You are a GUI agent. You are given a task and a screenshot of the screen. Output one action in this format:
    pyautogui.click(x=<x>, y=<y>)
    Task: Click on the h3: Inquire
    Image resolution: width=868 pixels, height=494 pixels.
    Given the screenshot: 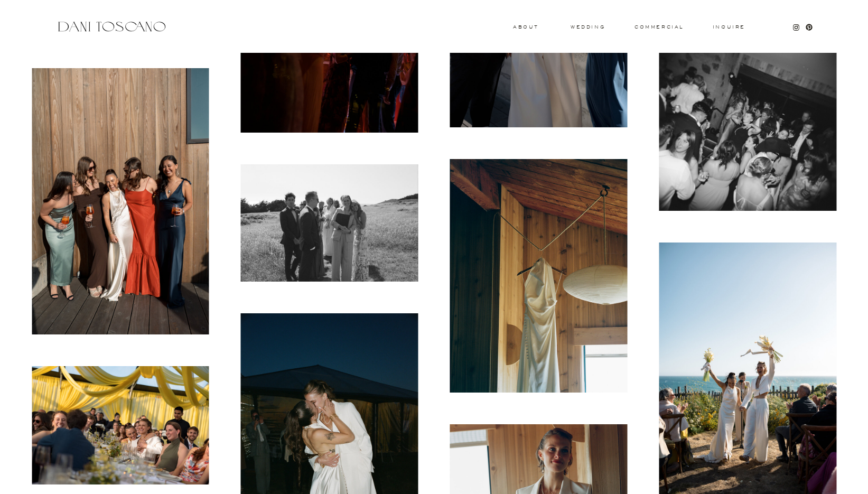 What is the action you would take?
    pyautogui.click(x=729, y=27)
    